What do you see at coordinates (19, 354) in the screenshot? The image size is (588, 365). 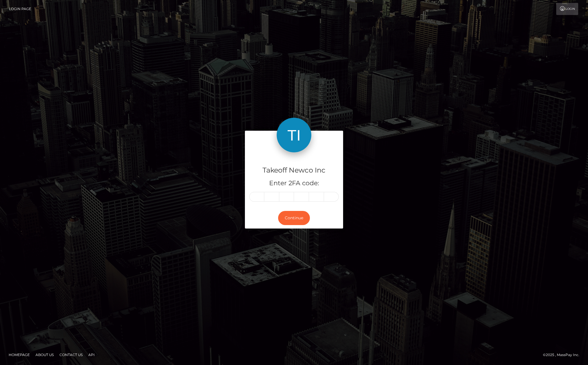 I see `a: Homepage` at bounding box center [19, 354].